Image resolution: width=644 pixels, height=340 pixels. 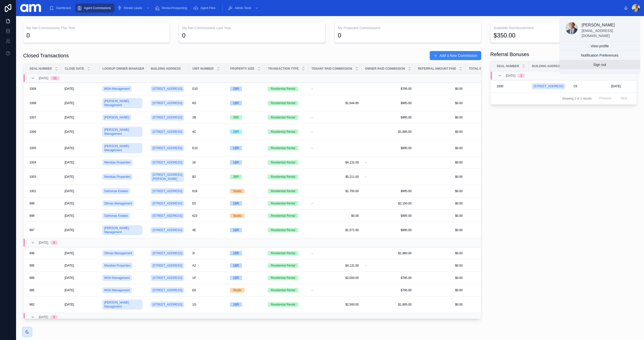 What do you see at coordinates (600, 65) in the screenshot?
I see `button: Sign out` at bounding box center [600, 65].